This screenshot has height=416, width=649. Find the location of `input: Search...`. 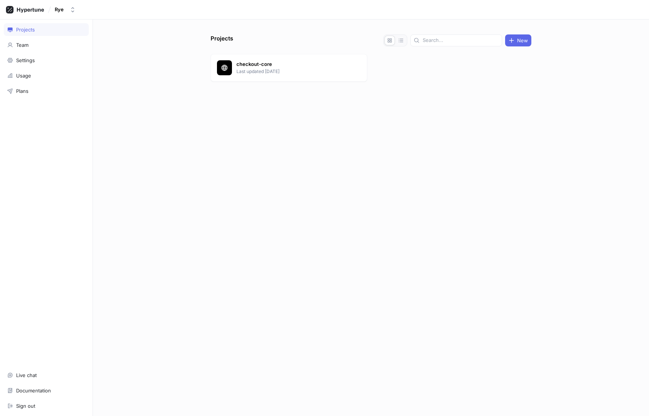

input: Search... is located at coordinates (461, 40).